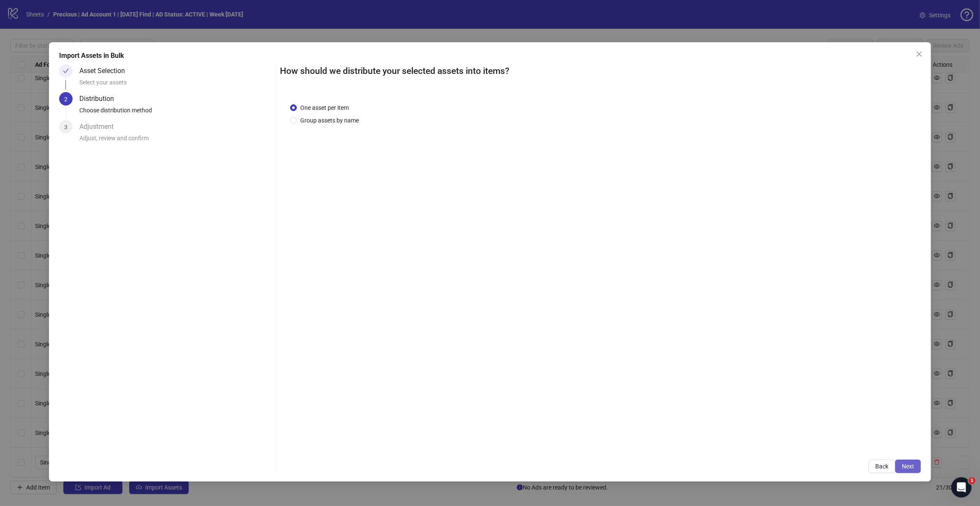 The image size is (980, 506). Describe the element at coordinates (105, 71) in the screenshot. I see `div: Asset Selection` at that location.